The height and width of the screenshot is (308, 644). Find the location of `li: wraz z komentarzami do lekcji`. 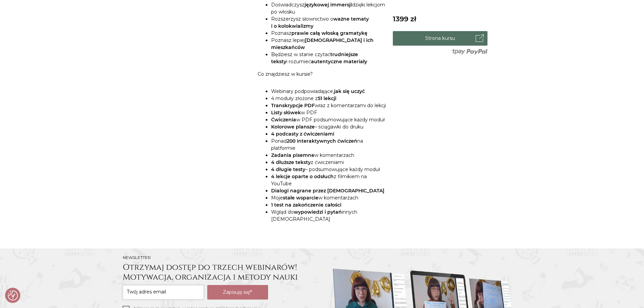

li: wraz z komentarzami do lekcji is located at coordinates (329, 106).